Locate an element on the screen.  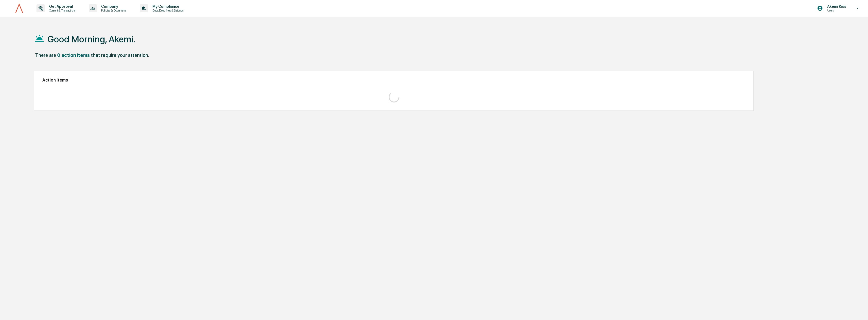
p: Data, Deadlines & Settings is located at coordinates (167, 11).